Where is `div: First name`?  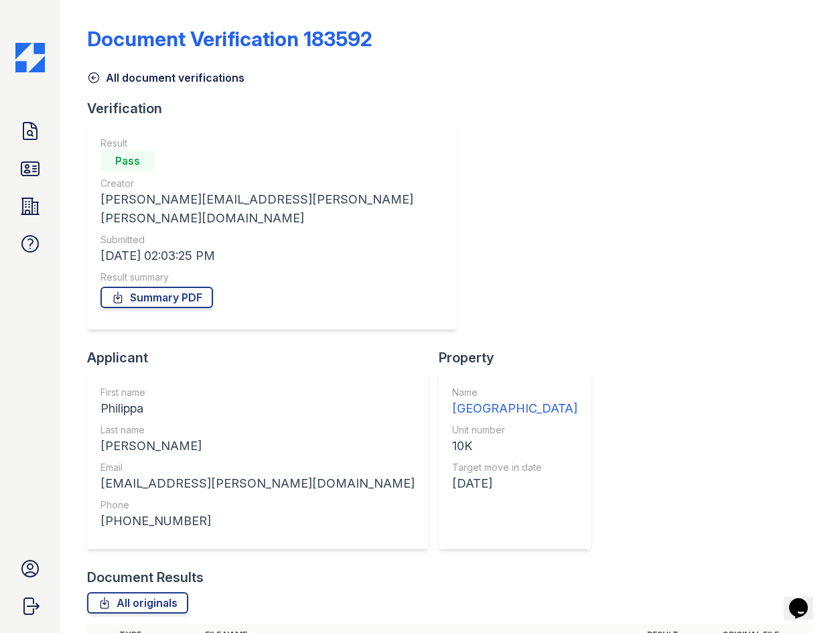 div: First name is located at coordinates (257, 392).